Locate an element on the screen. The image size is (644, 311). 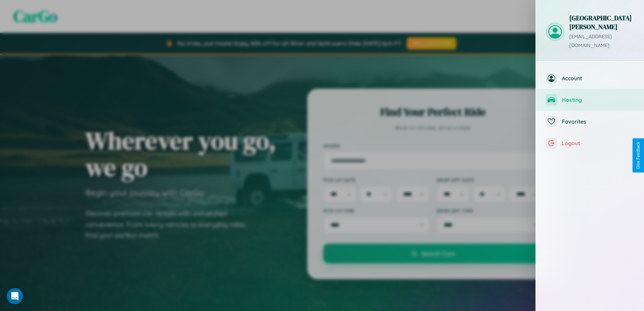
button: Favorites is located at coordinates (590, 122).